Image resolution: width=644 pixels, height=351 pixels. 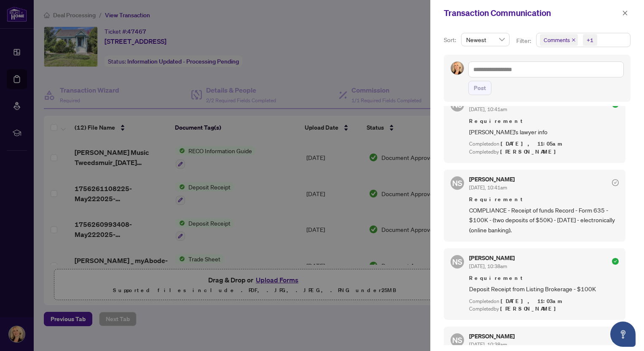 What do you see at coordinates (457, 68) in the screenshot?
I see `img: Profile Icon` at bounding box center [457, 68].